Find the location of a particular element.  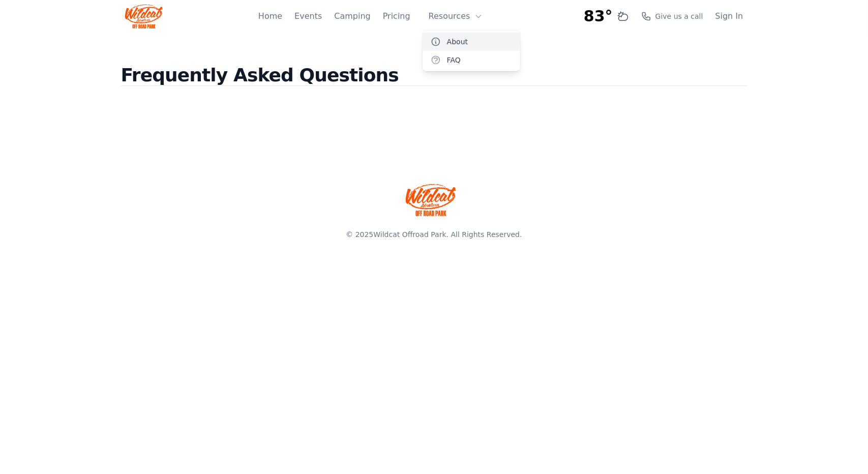

a: Pricing is located at coordinates (397, 16).